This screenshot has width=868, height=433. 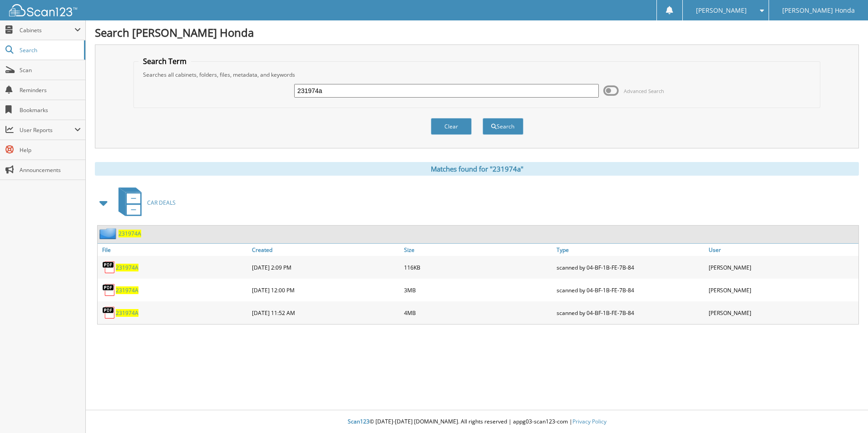 What do you see at coordinates (161, 202) in the screenshot?
I see `span: CAR DEALS` at bounding box center [161, 202].